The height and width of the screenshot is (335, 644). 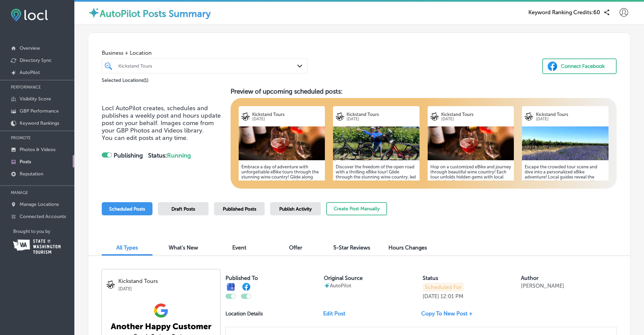 What do you see at coordinates (35, 60) in the screenshot?
I see `p: Directory Sync` at bounding box center [35, 60].